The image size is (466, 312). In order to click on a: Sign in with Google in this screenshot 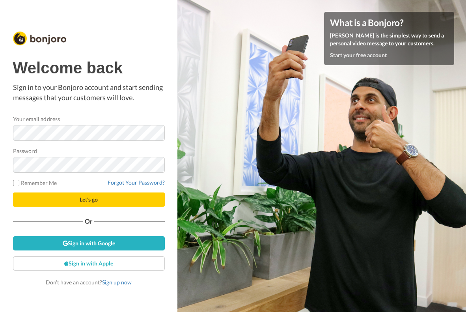, I will do `click(89, 243)`.